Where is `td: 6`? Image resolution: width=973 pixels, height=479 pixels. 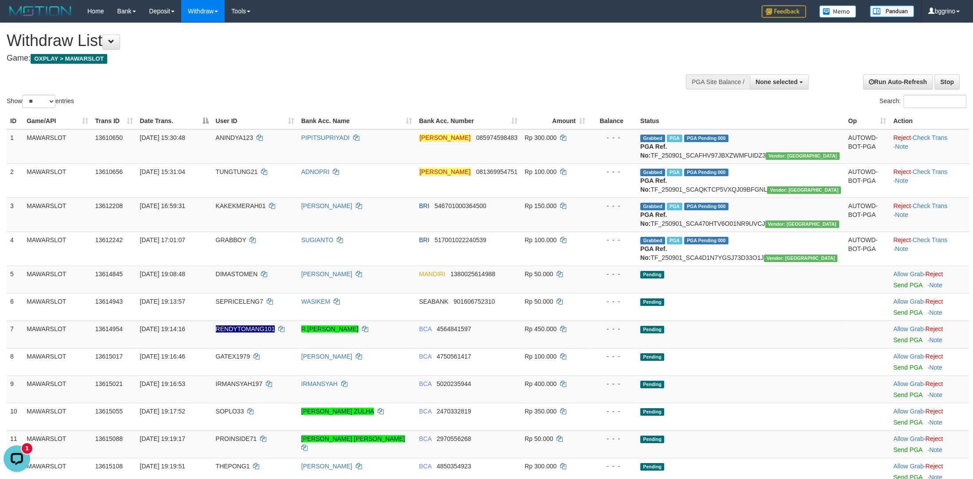
td: 6 is located at coordinates (15, 307).